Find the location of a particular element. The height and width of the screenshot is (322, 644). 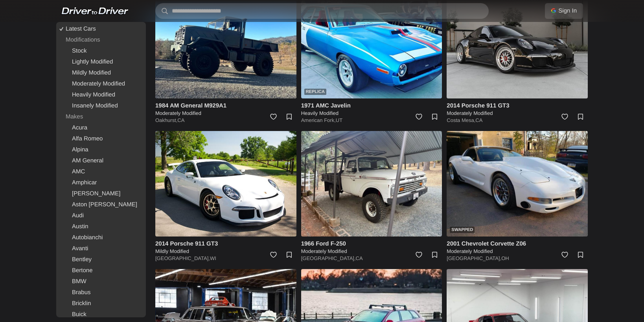

h5: Mildly Modified is located at coordinates (226, 252).